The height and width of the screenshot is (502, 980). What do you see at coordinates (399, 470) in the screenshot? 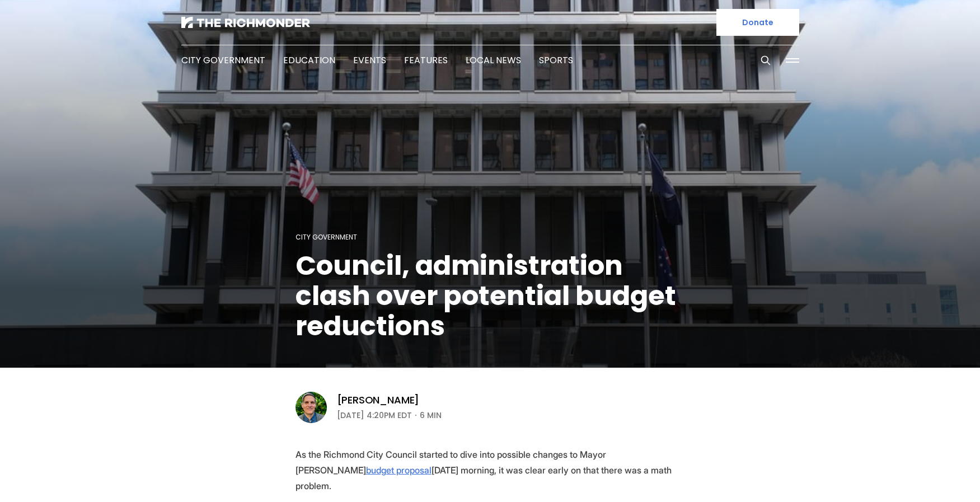
I see `u: budget proposal` at bounding box center [399, 470].